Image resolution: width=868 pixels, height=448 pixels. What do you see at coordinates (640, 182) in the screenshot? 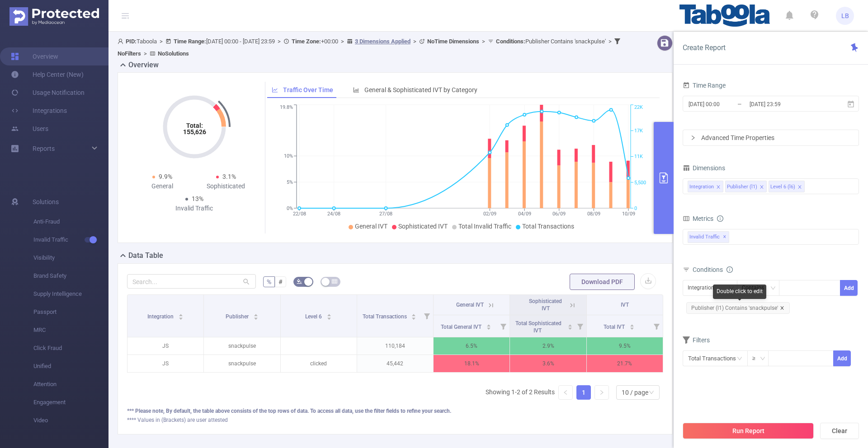
I see `tspan: 5,500` at bounding box center [640, 182].